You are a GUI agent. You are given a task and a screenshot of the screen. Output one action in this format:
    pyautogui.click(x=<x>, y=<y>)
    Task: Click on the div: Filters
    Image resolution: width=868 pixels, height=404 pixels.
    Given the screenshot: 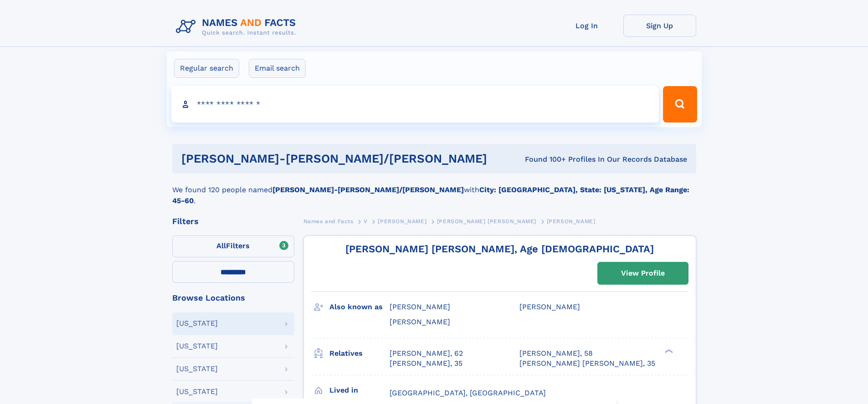 What is the action you would take?
    pyautogui.click(x=233, y=221)
    